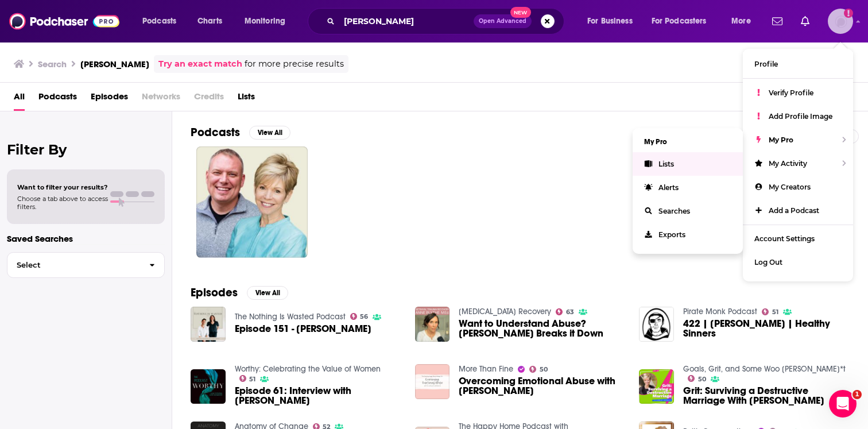 Image resolution: width=868 pixels, height=429 pixels. I want to click on h2: Podcasts, so click(215, 132).